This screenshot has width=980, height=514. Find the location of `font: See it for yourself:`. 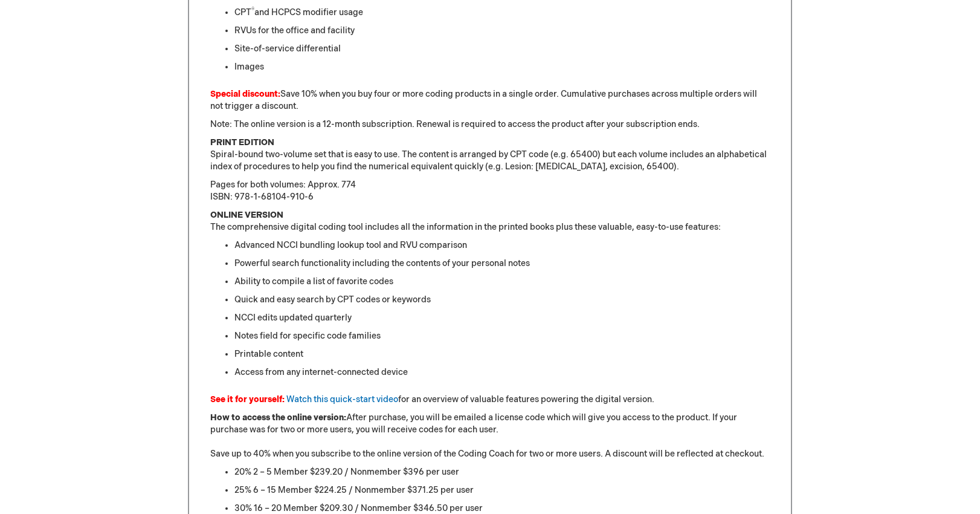

font: See it for yourself: is located at coordinates (247, 399).